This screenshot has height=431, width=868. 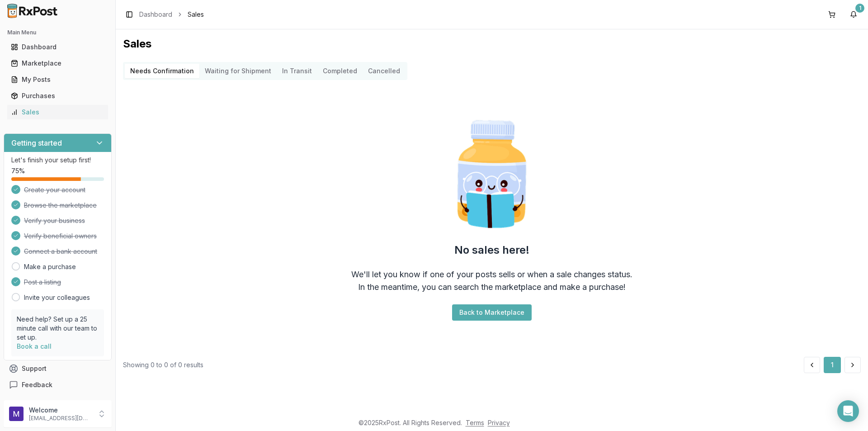 What do you see at coordinates (57, 112) in the screenshot?
I see `div: Sales` at bounding box center [57, 112].